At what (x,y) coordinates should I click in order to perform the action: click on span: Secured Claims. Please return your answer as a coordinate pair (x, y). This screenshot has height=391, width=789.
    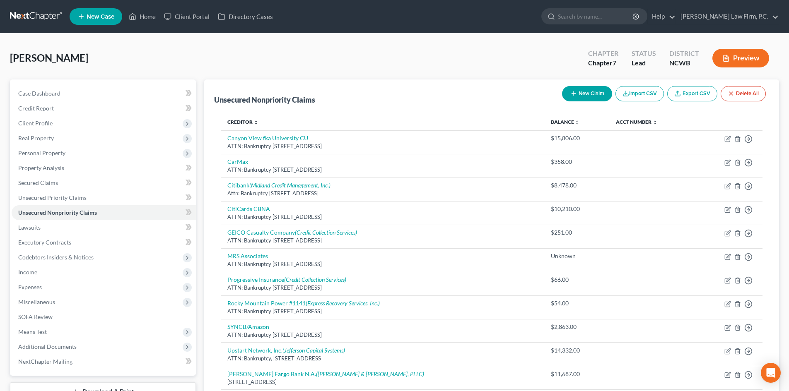
    Looking at the image, I should click on (38, 183).